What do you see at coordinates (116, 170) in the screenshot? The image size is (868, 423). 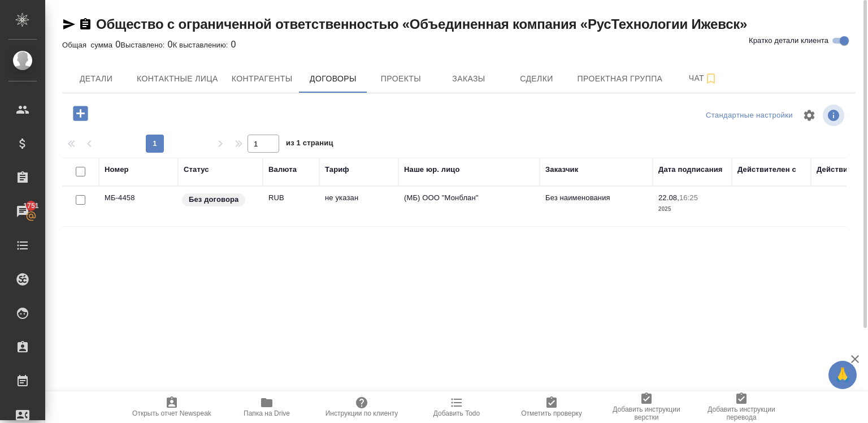 I see `div: Номер` at bounding box center [116, 170].